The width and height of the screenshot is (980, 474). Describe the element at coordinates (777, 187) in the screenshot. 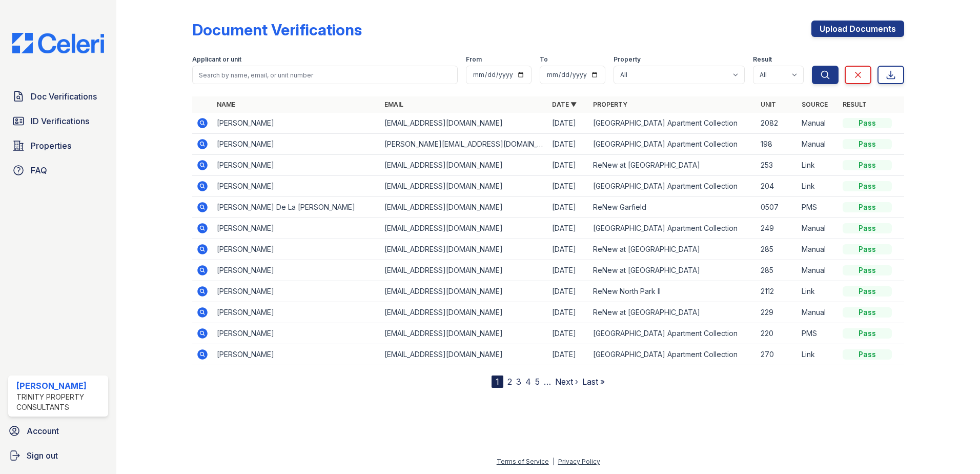

I see `td: 204` at that location.